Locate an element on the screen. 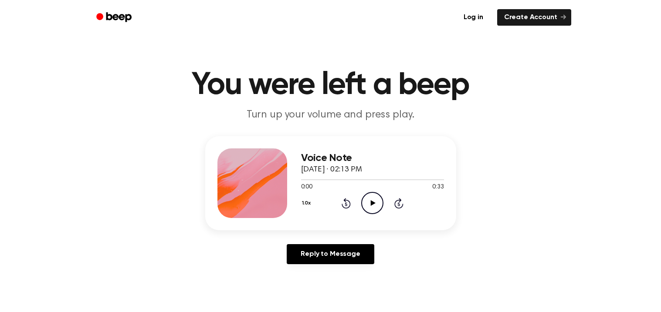  a: Create Account is located at coordinates (534, 17).